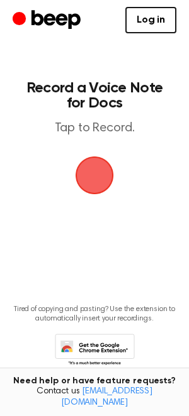 Image resolution: width=189 pixels, height=416 pixels. Describe the element at coordinates (48, 20) in the screenshot. I see `a: Beep` at that location.